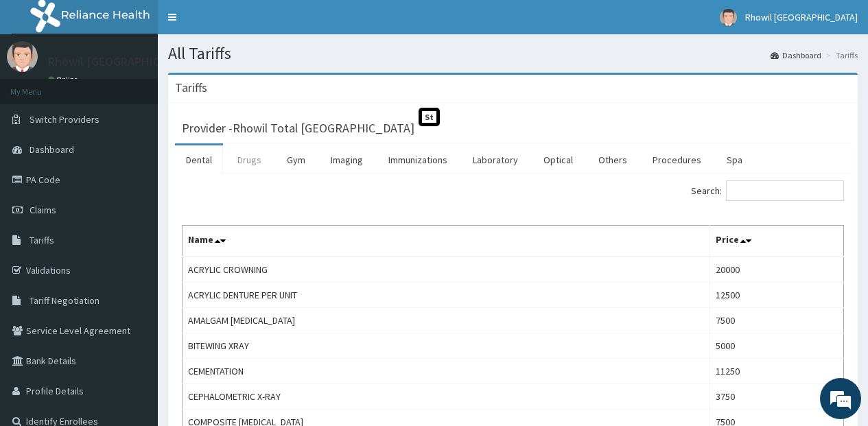 This screenshot has height=426, width=868. I want to click on h1: All Tariffs, so click(513, 54).